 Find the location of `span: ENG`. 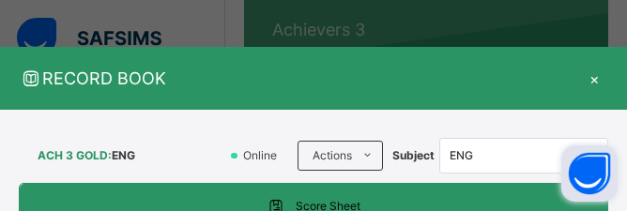

span: ENG is located at coordinates (123, 156).